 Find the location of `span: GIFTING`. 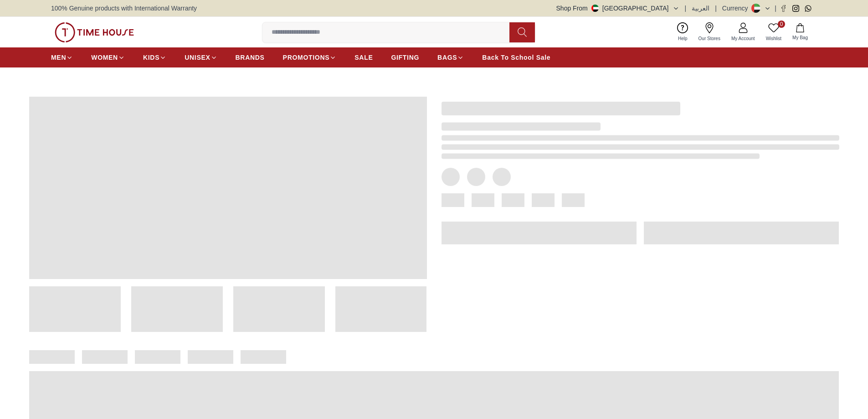

span: GIFTING is located at coordinates (405, 58).